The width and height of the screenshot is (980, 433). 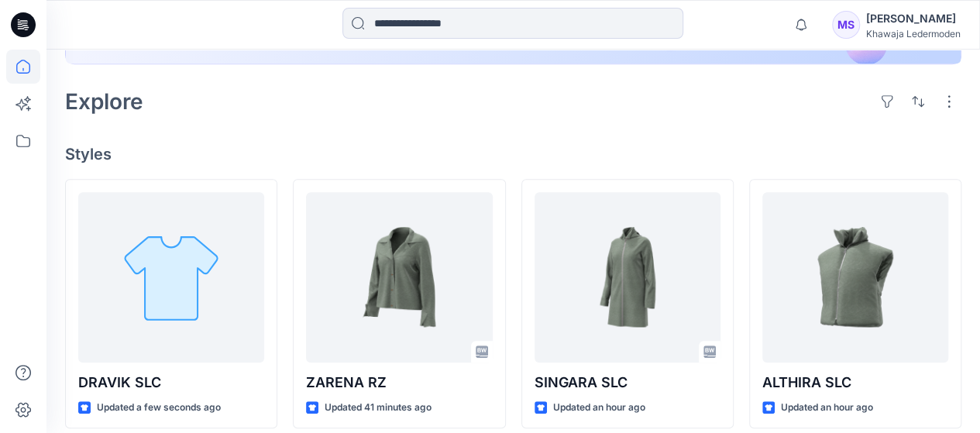 What do you see at coordinates (399, 383) in the screenshot?
I see `p: ZARENA RZ` at bounding box center [399, 383].